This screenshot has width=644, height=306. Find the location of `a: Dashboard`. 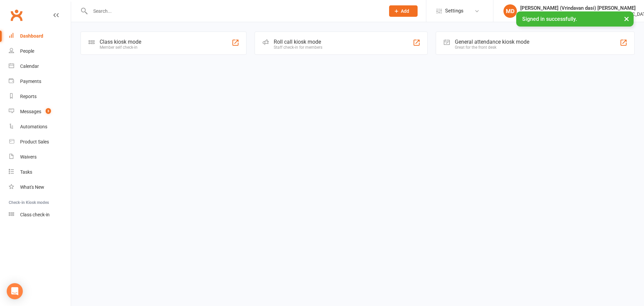

a: Dashboard is located at coordinates (40, 36).